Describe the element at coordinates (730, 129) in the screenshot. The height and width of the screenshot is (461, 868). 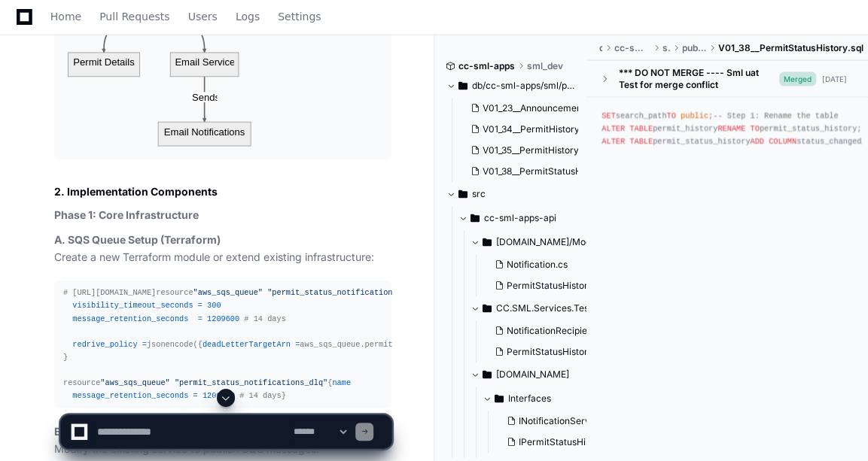
I see `span: RENAME` at that location.